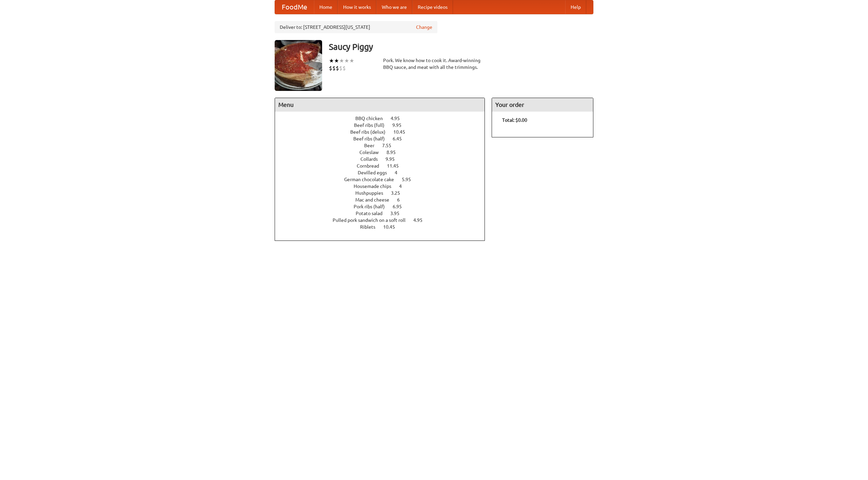 Image resolution: width=868 pixels, height=480 pixels. I want to click on span: 6.45, so click(401, 139).